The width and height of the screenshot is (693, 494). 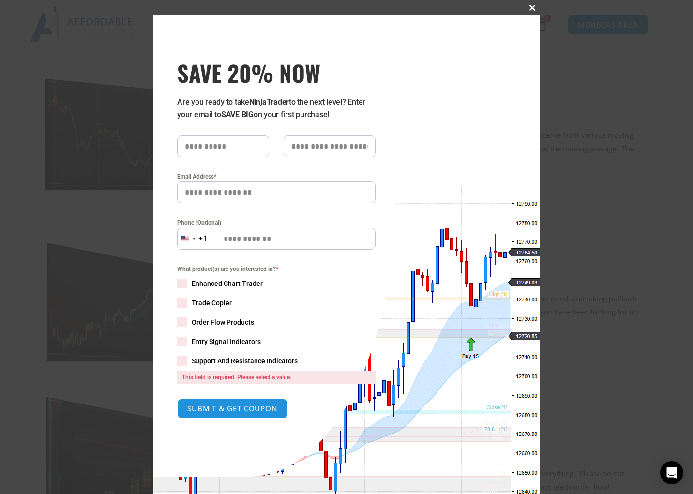 What do you see at coordinates (244, 361) in the screenshot?
I see `span: Support And Resistance Indicators` at bounding box center [244, 361].